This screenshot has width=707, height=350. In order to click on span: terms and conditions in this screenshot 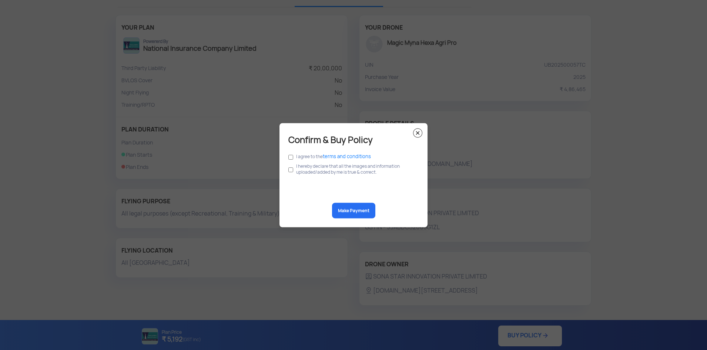, I will do `click(347, 156)`.